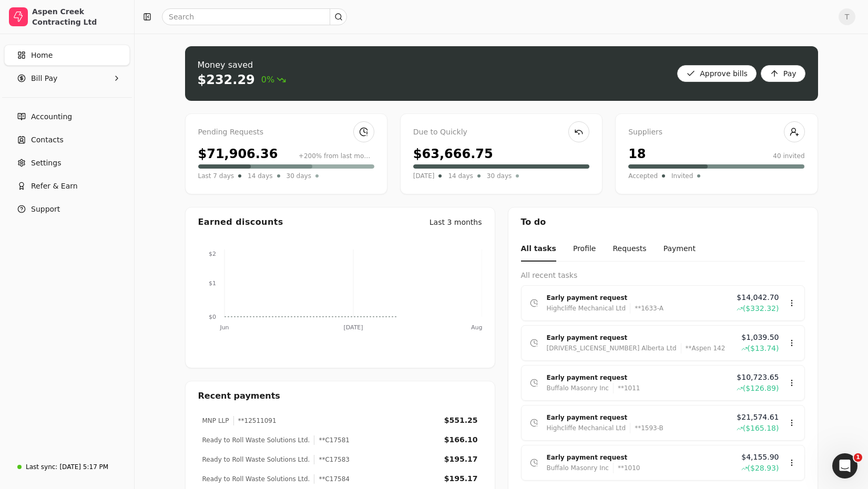 Image resolution: width=868 pixels, height=489 pixels. Describe the element at coordinates (461, 440) in the screenshot. I see `div: $166.10` at that location.